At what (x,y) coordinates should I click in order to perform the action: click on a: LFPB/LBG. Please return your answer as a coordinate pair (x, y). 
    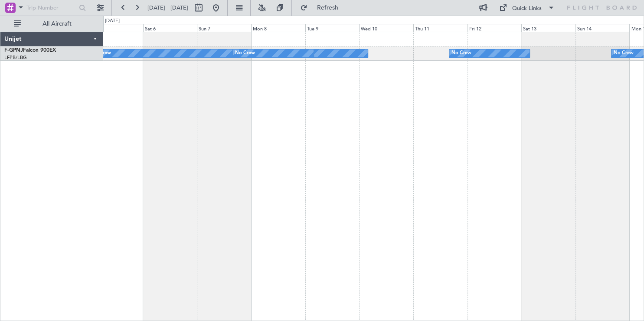
    Looking at the image, I should click on (15, 58).